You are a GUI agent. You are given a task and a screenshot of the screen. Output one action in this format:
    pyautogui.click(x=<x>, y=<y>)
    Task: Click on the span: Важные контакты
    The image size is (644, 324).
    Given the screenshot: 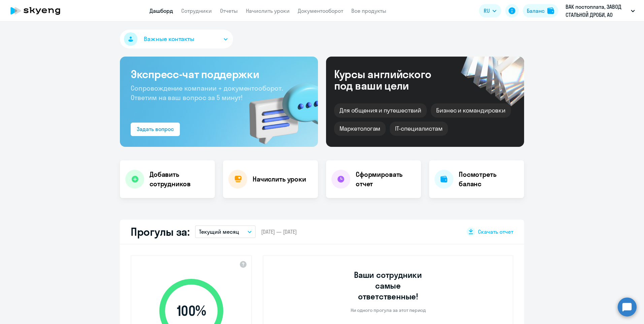 What is the action you would take?
    pyautogui.click(x=169, y=39)
    